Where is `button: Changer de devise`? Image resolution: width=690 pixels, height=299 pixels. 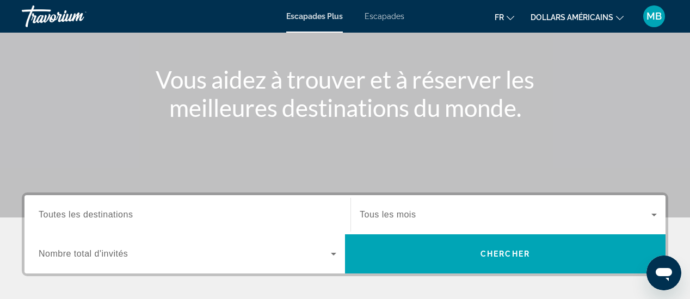 button: Changer de devise is located at coordinates (577, 17).